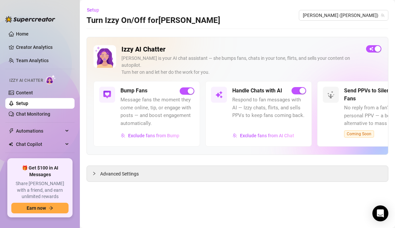 The image size is (395, 228). What do you see at coordinates (26, 81) in the screenshot?
I see `span: Izzy AI Chatter` at bounding box center [26, 81].